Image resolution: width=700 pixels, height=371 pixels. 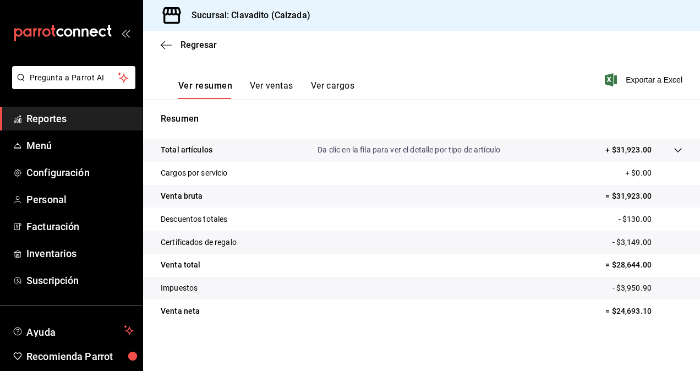 What do you see at coordinates (194, 219) in the screenshot?
I see `p: Descuentos totales` at bounding box center [194, 219].